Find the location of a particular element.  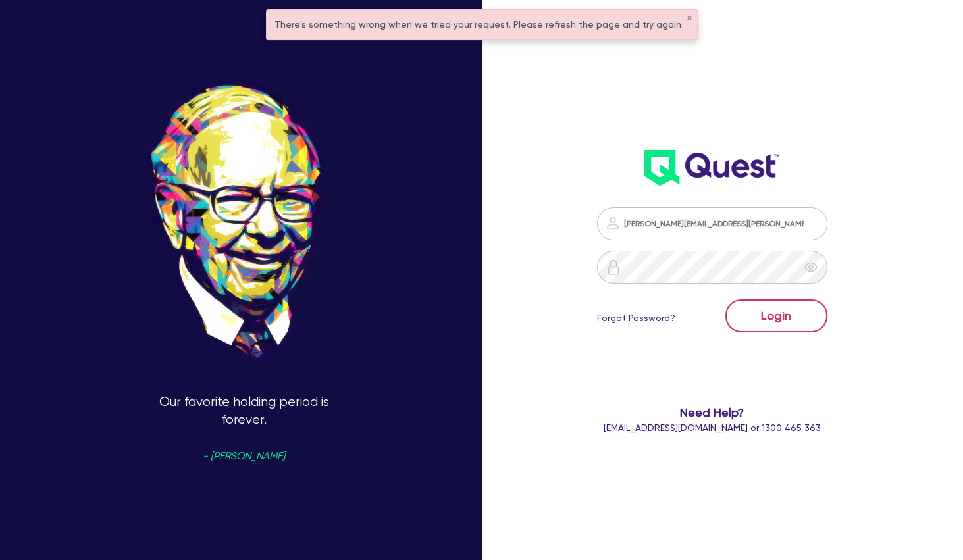

span: or 1300 465 363 is located at coordinates (712, 428).